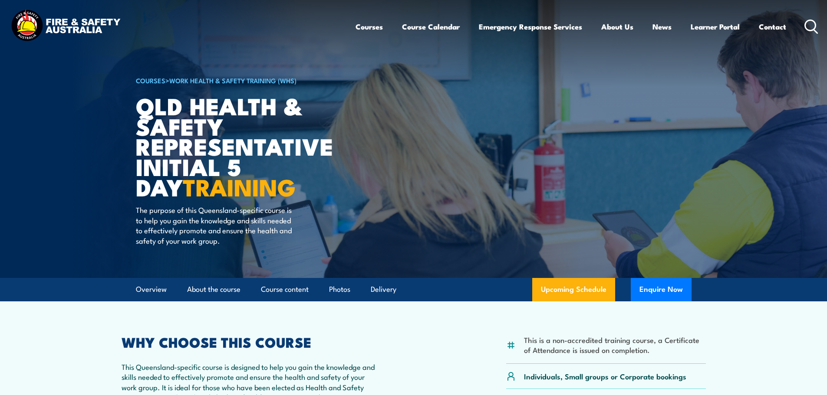  Describe the element at coordinates (243, 146) in the screenshot. I see `h1: QLD Health & Safety Representative Initial 5 Day` at that location.